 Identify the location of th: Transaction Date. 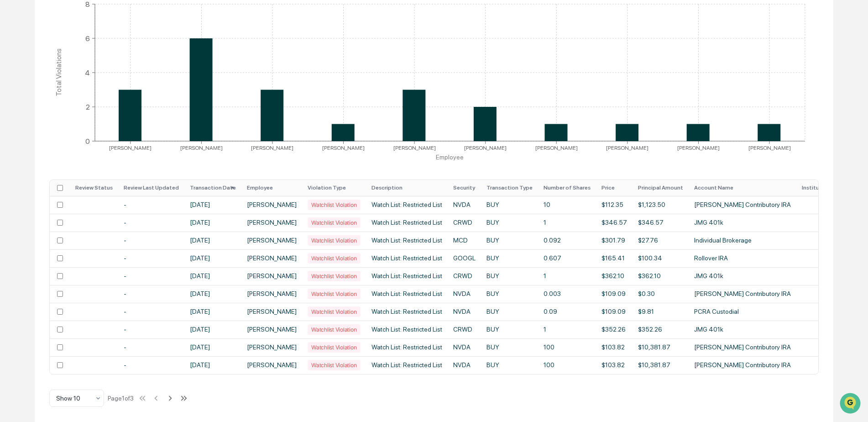
(213, 188).